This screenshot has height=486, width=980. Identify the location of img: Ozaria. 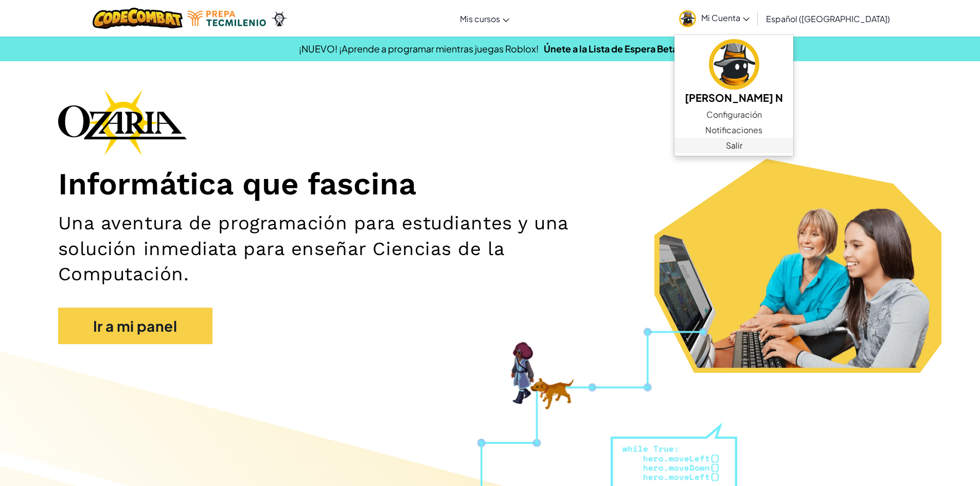
(280, 19).